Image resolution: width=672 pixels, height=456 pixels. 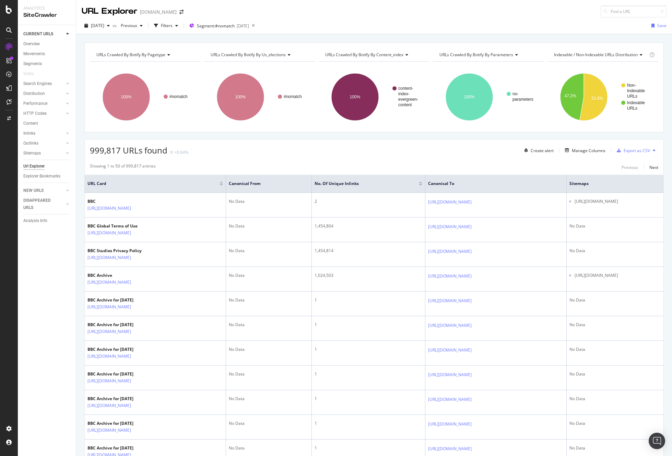 I want to click on div: 1,024,503, so click(x=368, y=276).